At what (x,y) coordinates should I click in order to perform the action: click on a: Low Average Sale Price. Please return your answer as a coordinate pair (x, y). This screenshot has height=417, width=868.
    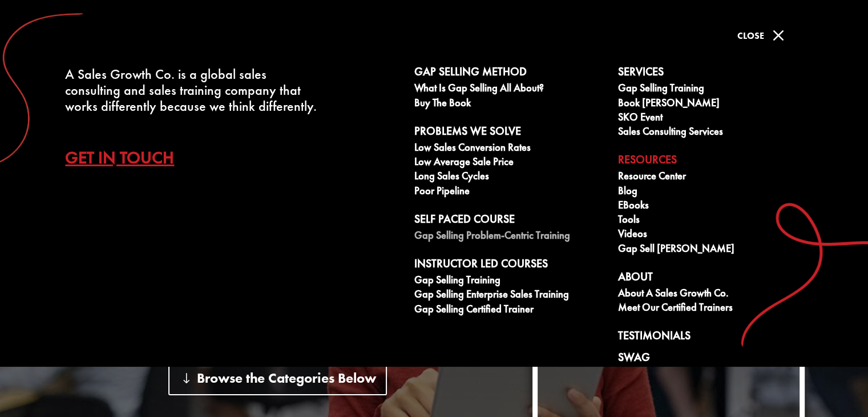
    Looking at the image, I should click on (509, 163).